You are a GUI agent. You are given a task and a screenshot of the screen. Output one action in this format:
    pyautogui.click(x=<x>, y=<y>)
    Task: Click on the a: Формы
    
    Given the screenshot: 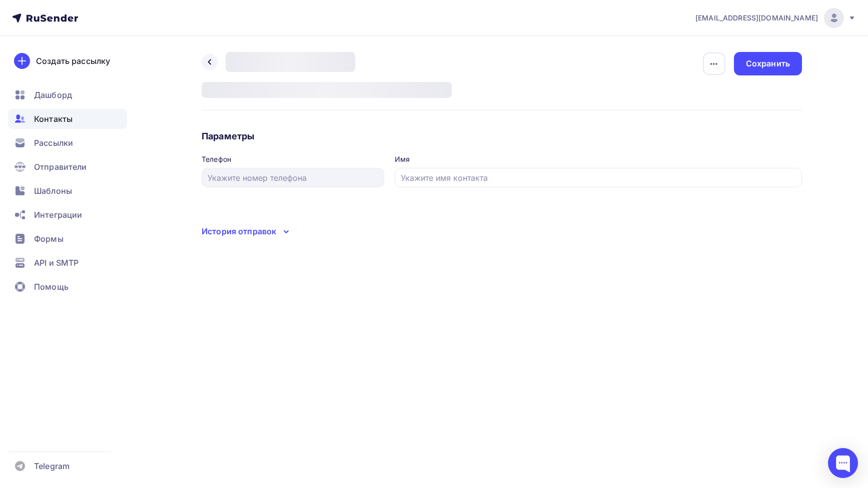 What is the action you would take?
    pyautogui.click(x=67, y=239)
    